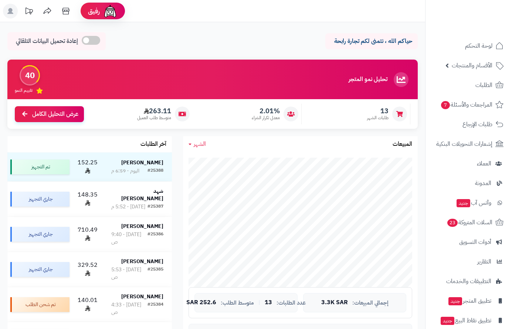 Image resolution: width=512 pixels, height=329 pixels. I want to click on span: إشعارات التحويلات البنكية, so click(464, 144).